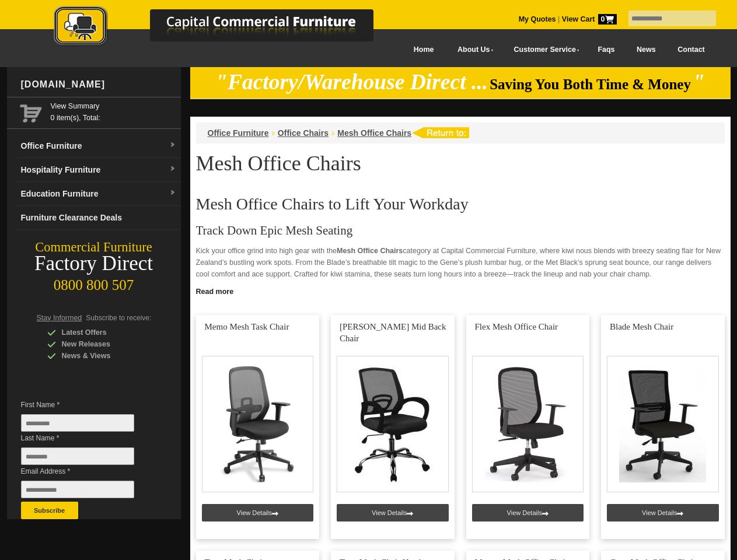 The width and height of the screenshot is (737, 560). Describe the element at coordinates (374, 133) in the screenshot. I see `span: Mesh Office Chairs` at that location.